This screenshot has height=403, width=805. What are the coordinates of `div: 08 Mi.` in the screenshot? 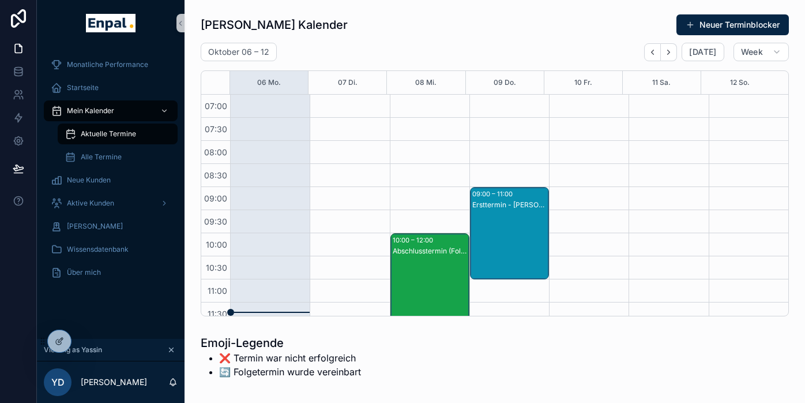 It's located at (426, 82).